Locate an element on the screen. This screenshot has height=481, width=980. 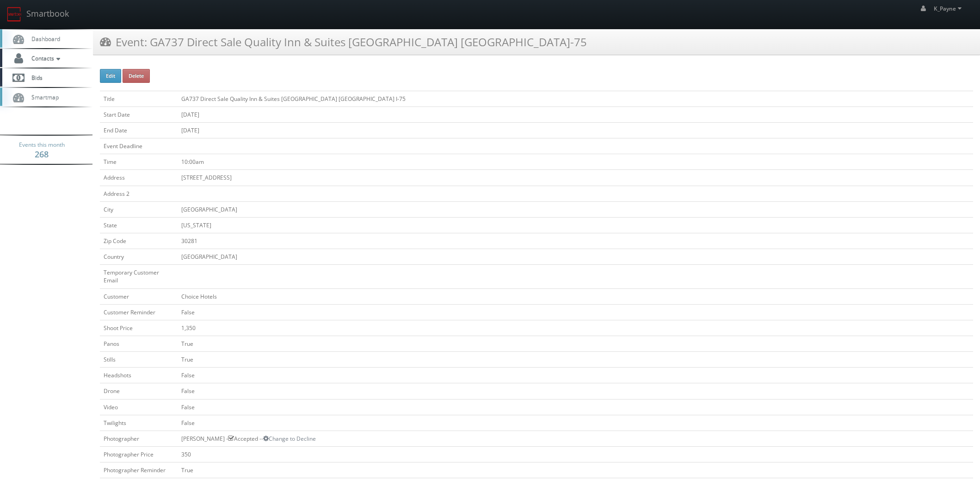
td: Photographer Price is located at coordinates (139, 454).